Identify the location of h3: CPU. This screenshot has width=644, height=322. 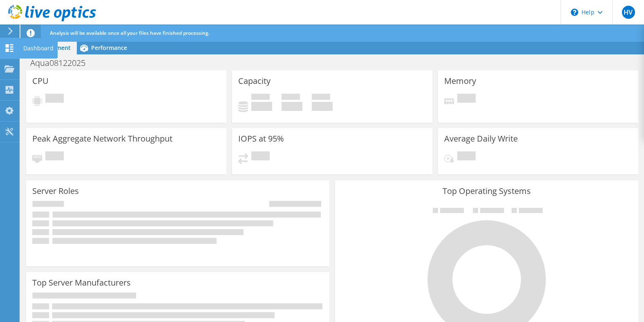
(41, 81).